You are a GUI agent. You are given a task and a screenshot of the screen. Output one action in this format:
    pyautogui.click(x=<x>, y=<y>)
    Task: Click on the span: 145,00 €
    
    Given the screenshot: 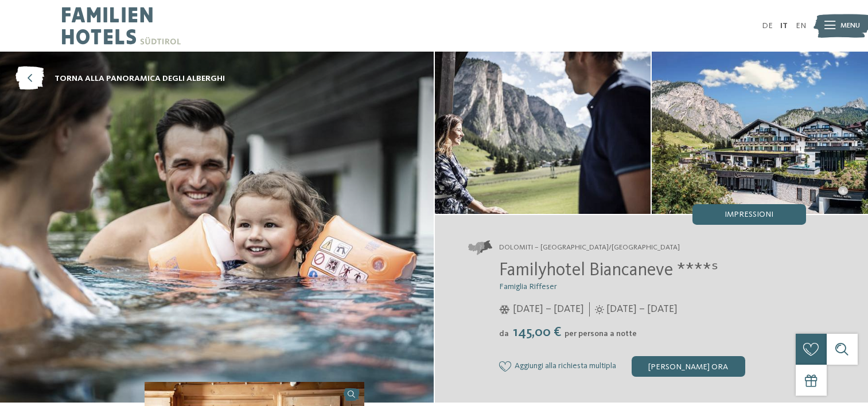 What is the action you would take?
    pyautogui.click(x=536, y=333)
    